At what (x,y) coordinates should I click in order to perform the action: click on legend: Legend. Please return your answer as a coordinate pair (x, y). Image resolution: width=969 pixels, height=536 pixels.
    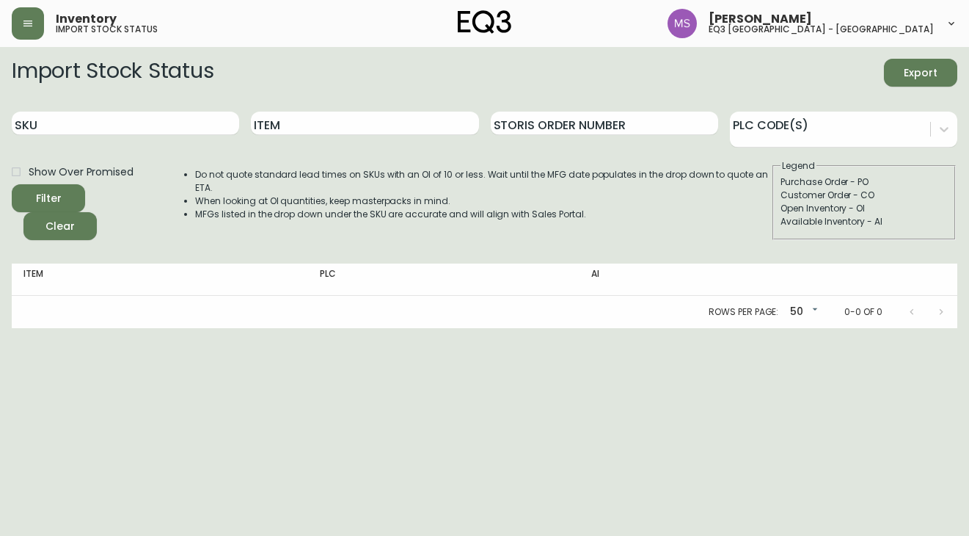
    Looking at the image, I should click on (798, 166).